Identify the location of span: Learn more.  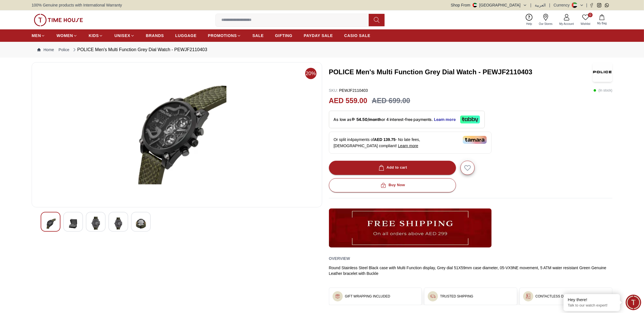
(408, 146).